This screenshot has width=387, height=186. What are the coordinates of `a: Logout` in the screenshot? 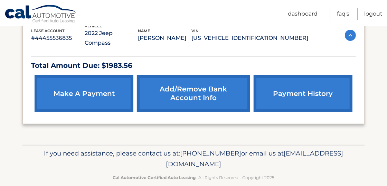 It's located at (373, 14).